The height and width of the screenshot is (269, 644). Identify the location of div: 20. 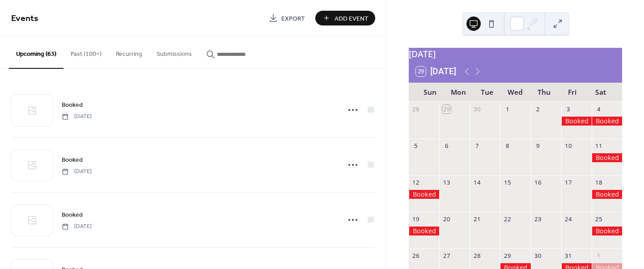
(446, 219).